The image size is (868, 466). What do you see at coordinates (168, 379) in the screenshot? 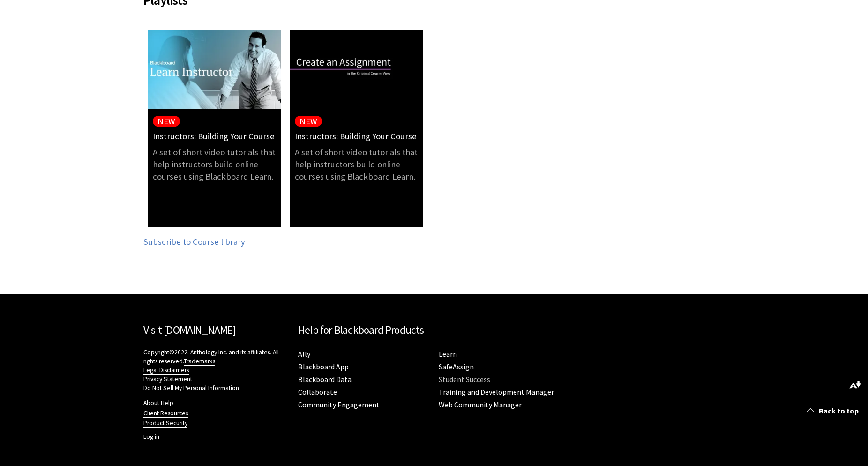
I see `a: Privacy Statement` at bounding box center [168, 379].